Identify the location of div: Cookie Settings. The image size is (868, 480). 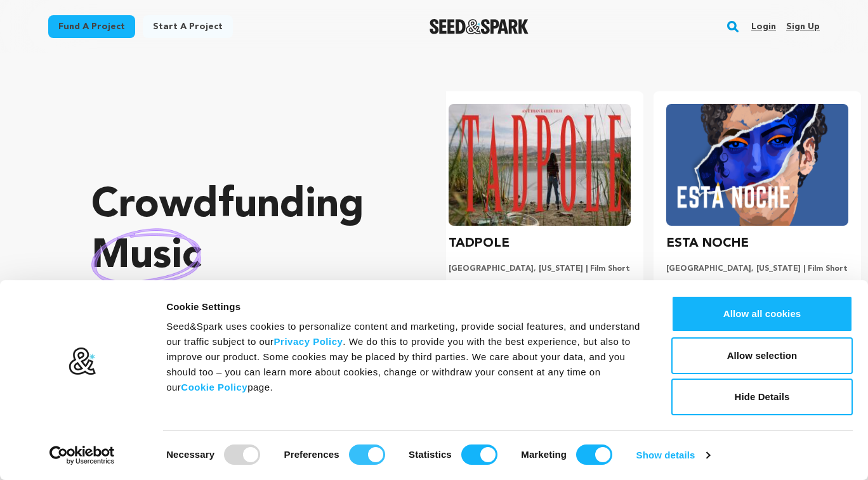
(404, 307).